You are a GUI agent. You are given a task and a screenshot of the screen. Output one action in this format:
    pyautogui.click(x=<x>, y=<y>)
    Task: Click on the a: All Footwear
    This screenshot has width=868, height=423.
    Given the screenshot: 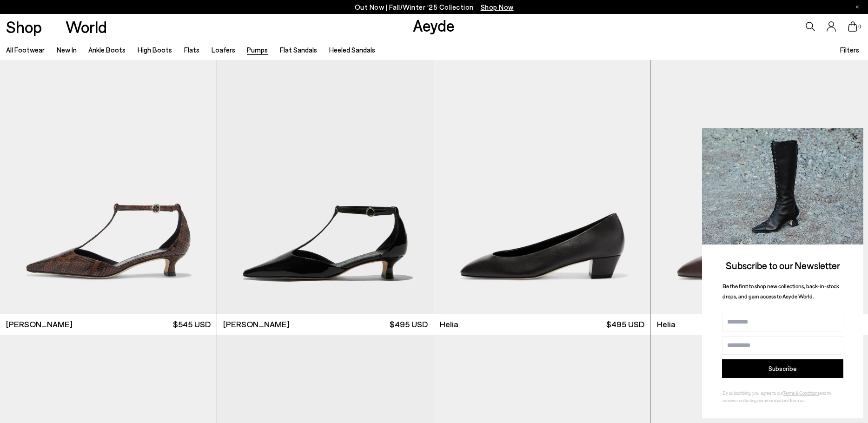 What is the action you would take?
    pyautogui.click(x=25, y=50)
    